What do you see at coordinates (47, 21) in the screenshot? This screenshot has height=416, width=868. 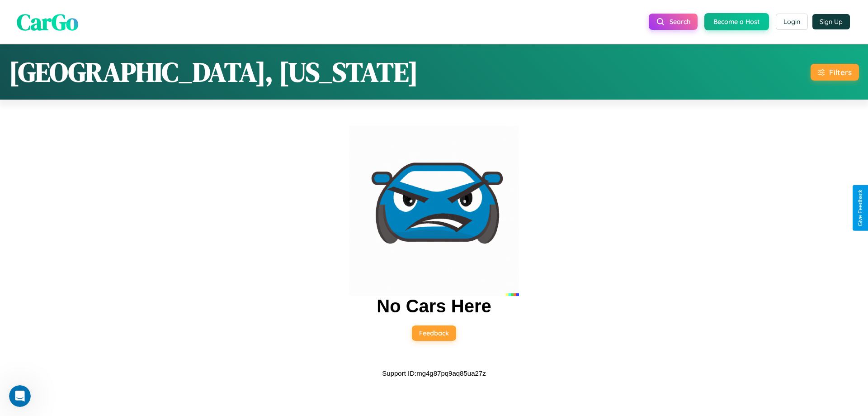 I see `span: CarGo` at bounding box center [47, 21].